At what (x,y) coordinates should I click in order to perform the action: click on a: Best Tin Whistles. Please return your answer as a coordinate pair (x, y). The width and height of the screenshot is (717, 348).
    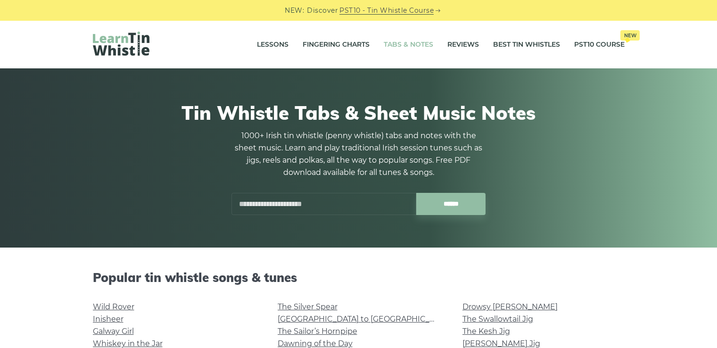
    Looking at the image, I should click on (526, 45).